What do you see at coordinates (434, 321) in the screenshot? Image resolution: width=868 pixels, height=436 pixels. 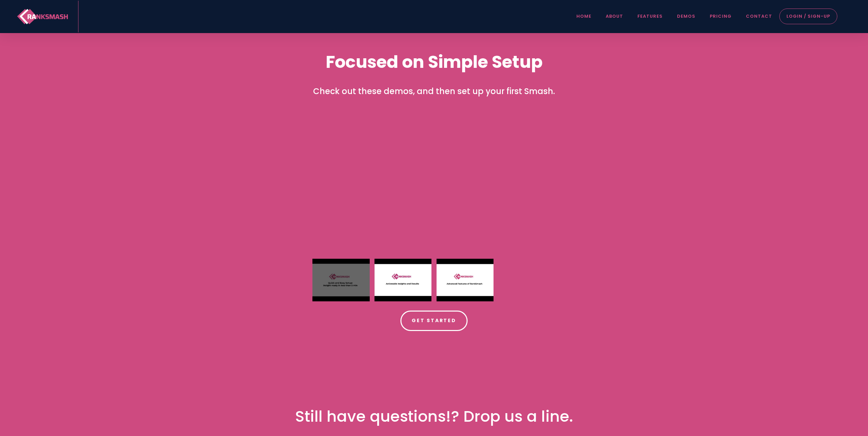 I see `a: Get Started` at bounding box center [434, 321].